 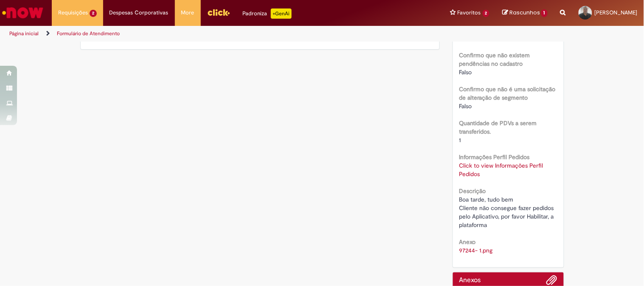 I want to click on ul: Trilhas de página, so click(x=214, y=34).